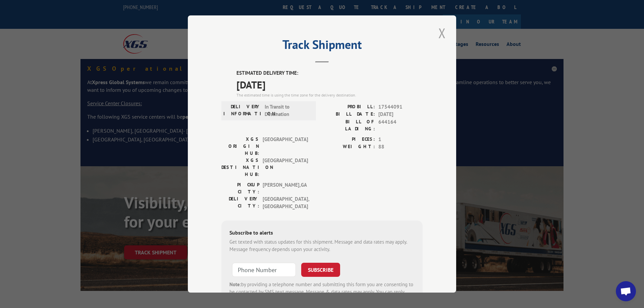 The image size is (644, 308). I want to click on strong: Note:, so click(236, 284).